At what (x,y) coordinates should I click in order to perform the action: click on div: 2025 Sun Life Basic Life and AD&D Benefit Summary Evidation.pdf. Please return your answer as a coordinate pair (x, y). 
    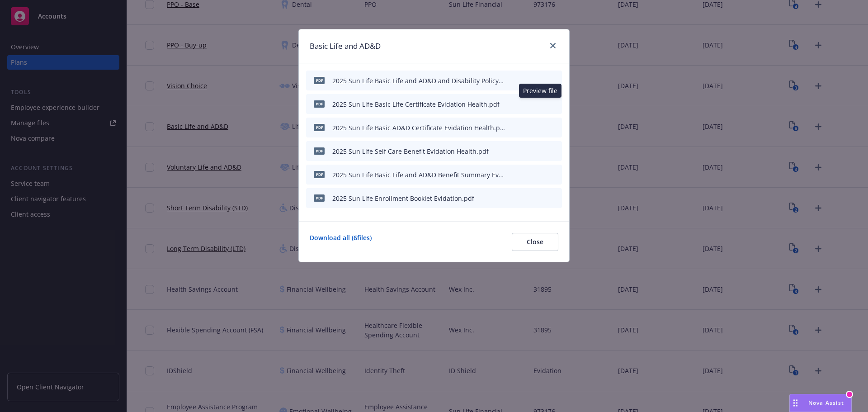
    Looking at the image, I should click on (419, 174).